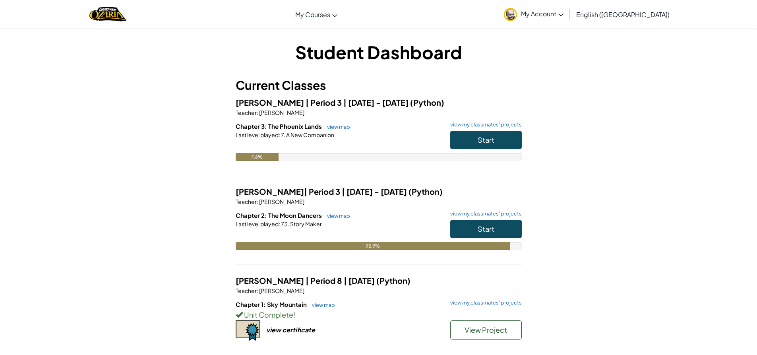 This screenshot has width=757, height=355. Describe the element at coordinates (272, 304) in the screenshot. I see `span: Chapter 1: Sky Mountain` at that location.